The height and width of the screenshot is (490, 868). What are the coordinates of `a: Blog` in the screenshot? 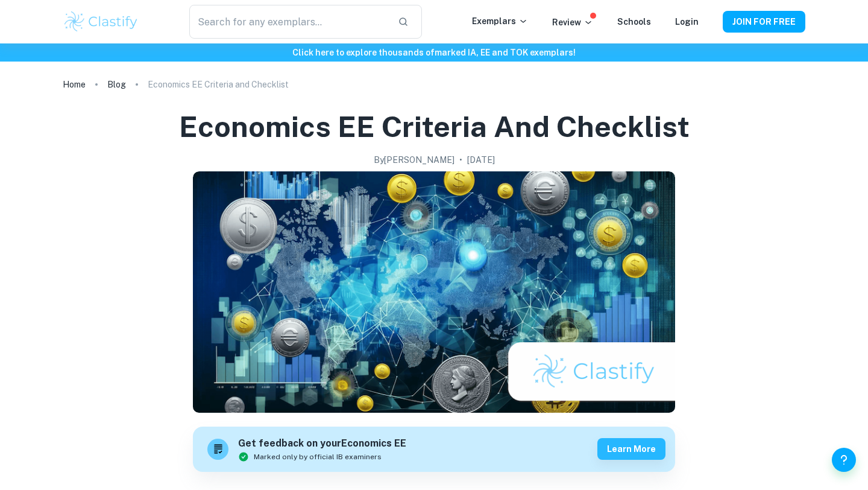 It's located at (116, 84).